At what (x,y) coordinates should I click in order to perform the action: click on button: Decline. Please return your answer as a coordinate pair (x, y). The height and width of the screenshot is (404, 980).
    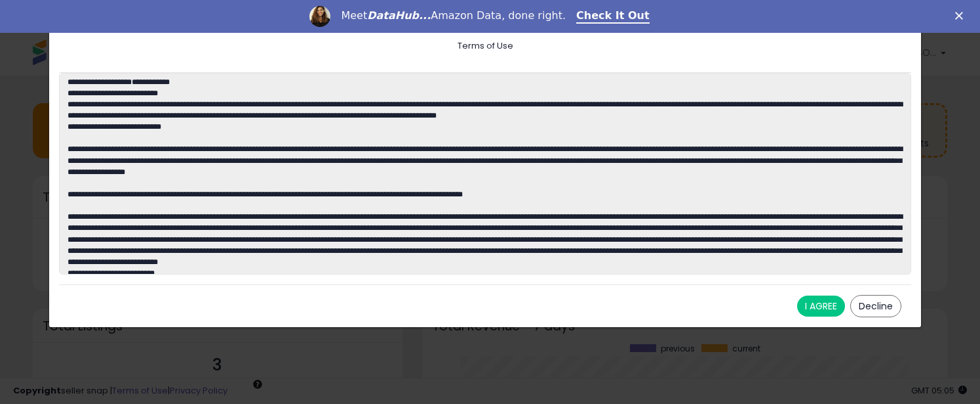
    Looking at the image, I should click on (876, 306).